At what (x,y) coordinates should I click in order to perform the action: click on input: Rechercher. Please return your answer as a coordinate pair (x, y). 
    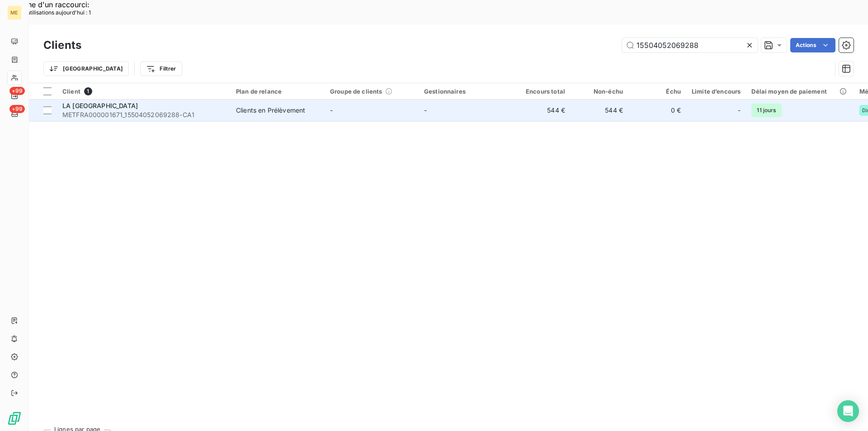
    Looking at the image, I should click on (690, 45).